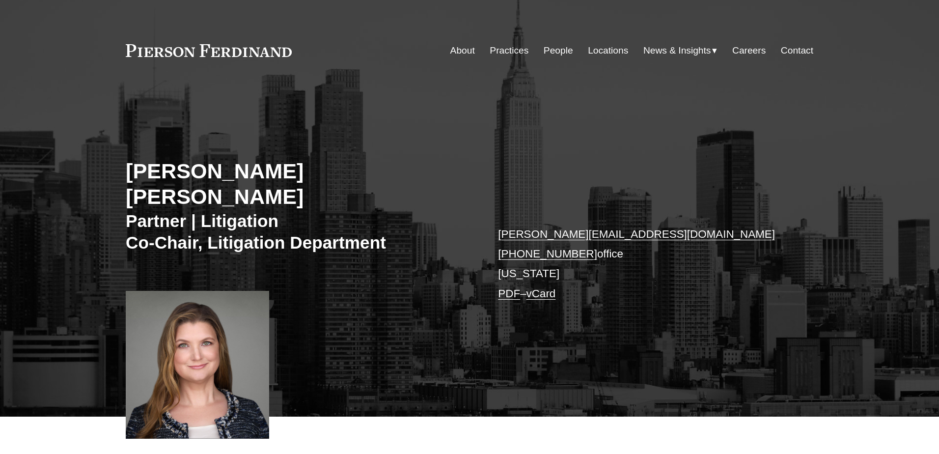 Image resolution: width=939 pixels, height=454 pixels. What do you see at coordinates (797, 51) in the screenshot?
I see `a: Contact` at bounding box center [797, 51].